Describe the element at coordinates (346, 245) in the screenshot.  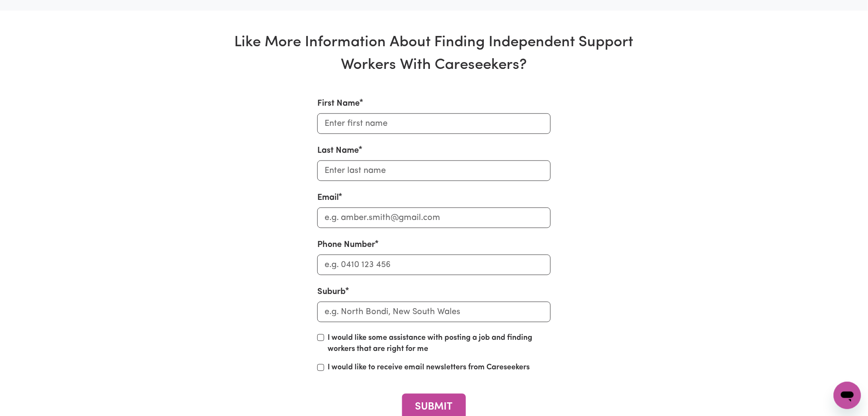
I see `label: Phone Number` at that location.